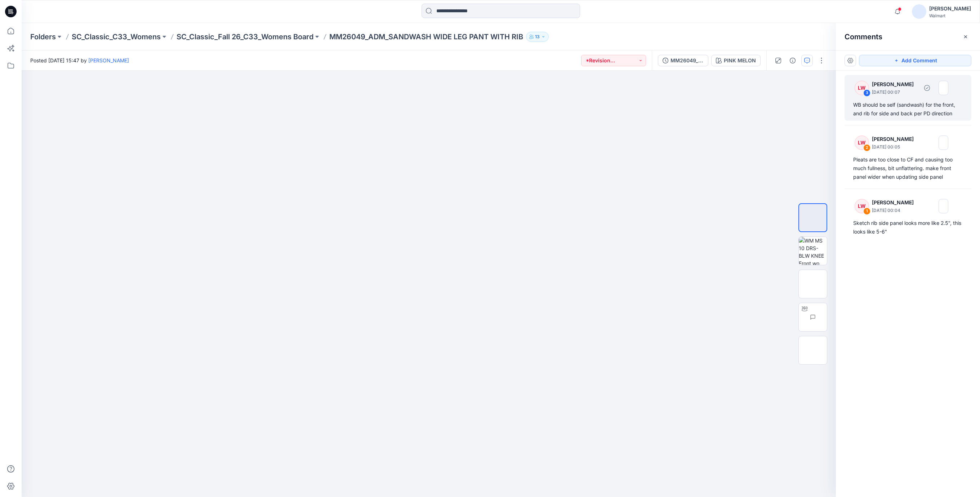  I want to click on p: Folders, so click(43, 37).